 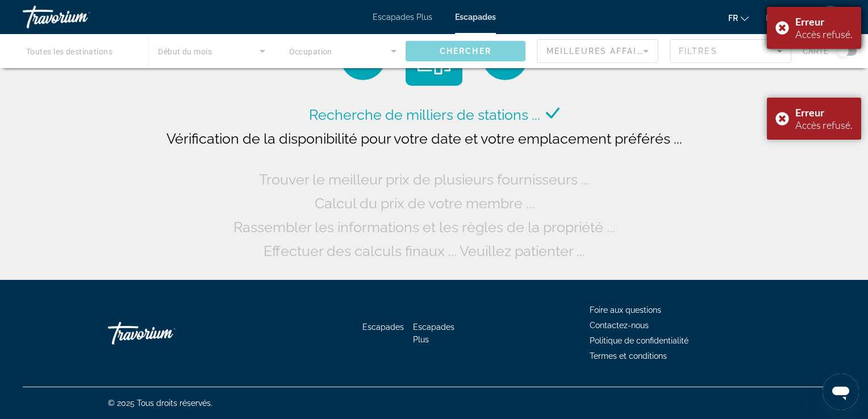 What do you see at coordinates (165, 333) in the screenshot?
I see `a: Rentre chez toi` at bounding box center [165, 333].